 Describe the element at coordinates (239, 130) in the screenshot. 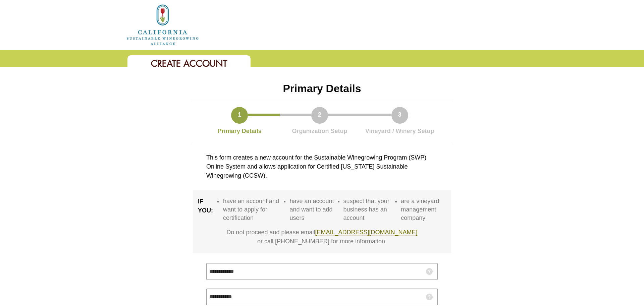

I see `div: Primary Details` at that location.